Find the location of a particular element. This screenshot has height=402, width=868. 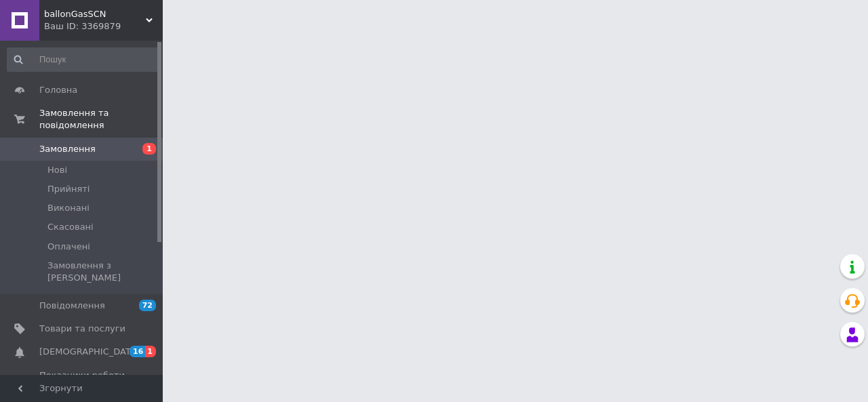

span: 16 is located at coordinates (137, 351).